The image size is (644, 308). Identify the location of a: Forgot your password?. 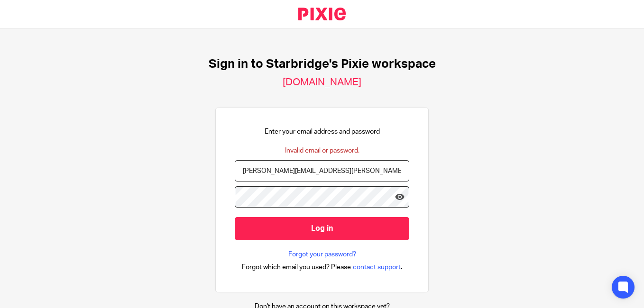
(322, 254).